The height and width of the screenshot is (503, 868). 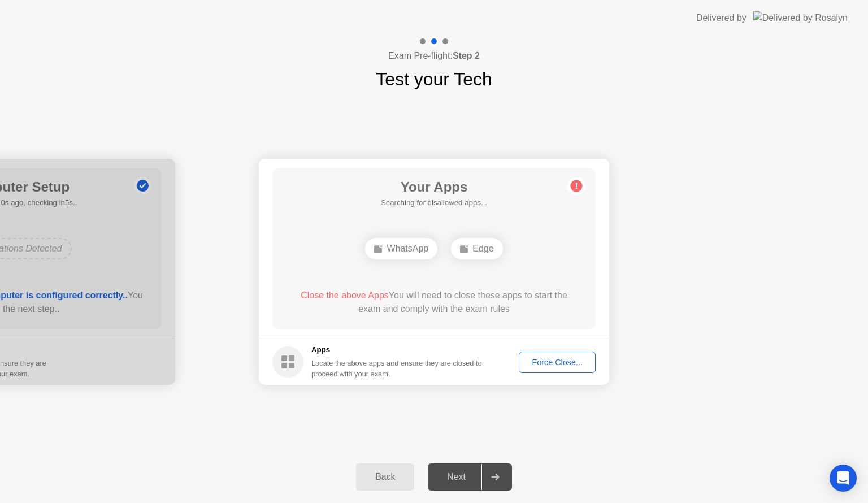 I want to click on b: Step 2, so click(x=466, y=55).